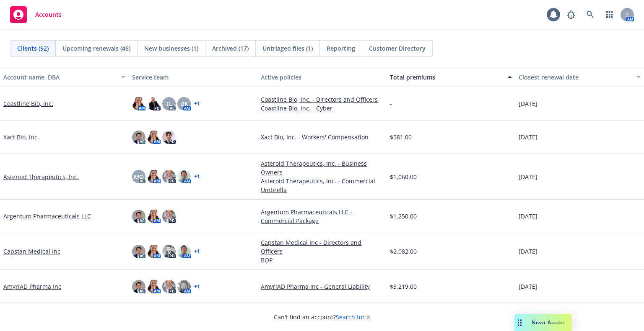  Describe the element at coordinates (321, 185) in the screenshot. I see `a: Asteroid Therapeutics, Inc. - Commercial Umbrella` at that location.